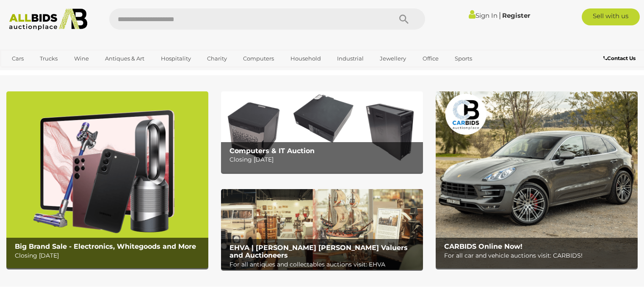 This screenshot has height=294, width=644. What do you see at coordinates (483, 15) in the screenshot?
I see `a: Sign In` at bounding box center [483, 15].